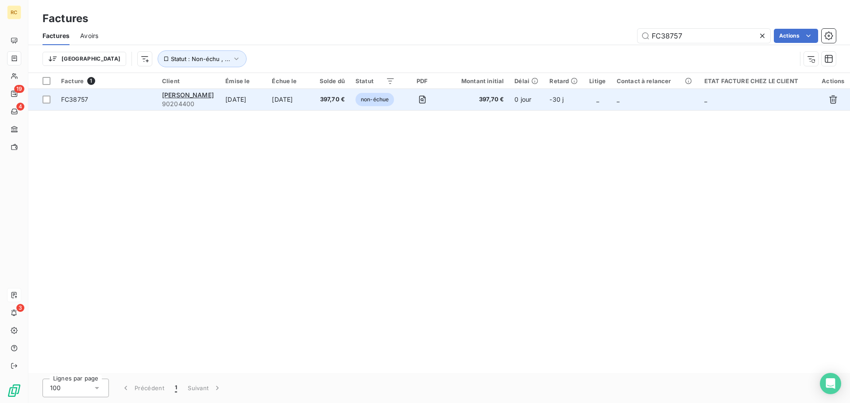 The height and width of the screenshot is (403, 850). What do you see at coordinates (72, 81) in the screenshot?
I see `span: Facture` at bounding box center [72, 81].